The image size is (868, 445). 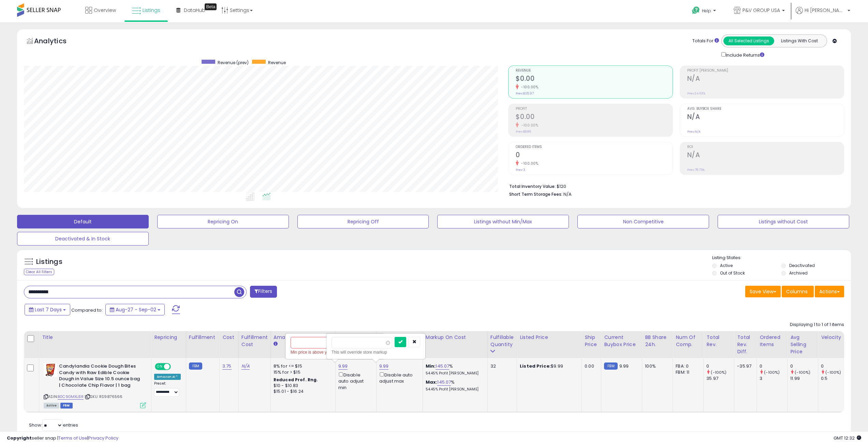 I want to click on small: Prev: 3, so click(x=520, y=170).